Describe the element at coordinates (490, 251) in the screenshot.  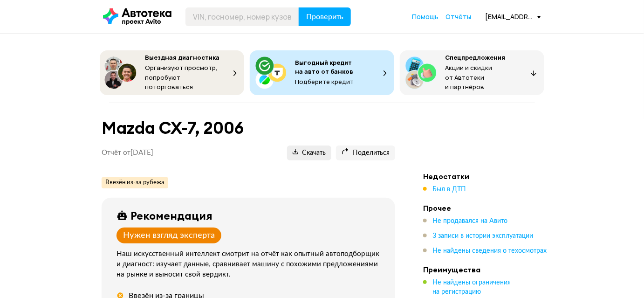
I see `span: Не найдены сведения о техосмотрах` at that location.